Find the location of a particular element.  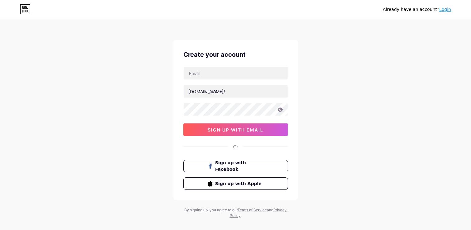

button: sign up with email is located at coordinates (236, 130).